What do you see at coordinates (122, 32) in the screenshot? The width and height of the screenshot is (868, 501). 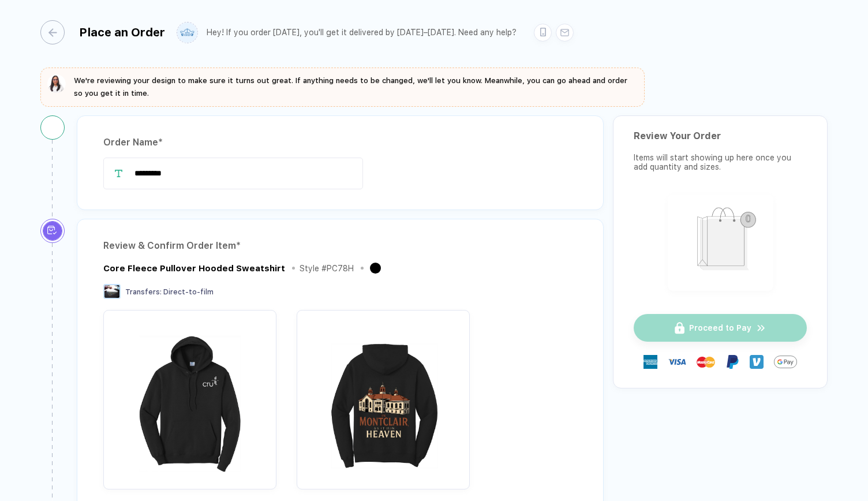 I see `div: Place an Order` at bounding box center [122, 32].